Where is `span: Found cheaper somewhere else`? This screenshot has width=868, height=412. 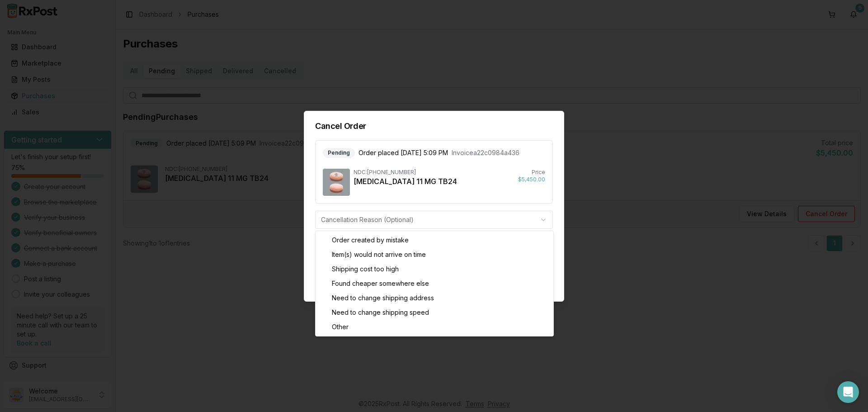 span: Found cheaper somewhere else is located at coordinates (380, 284).